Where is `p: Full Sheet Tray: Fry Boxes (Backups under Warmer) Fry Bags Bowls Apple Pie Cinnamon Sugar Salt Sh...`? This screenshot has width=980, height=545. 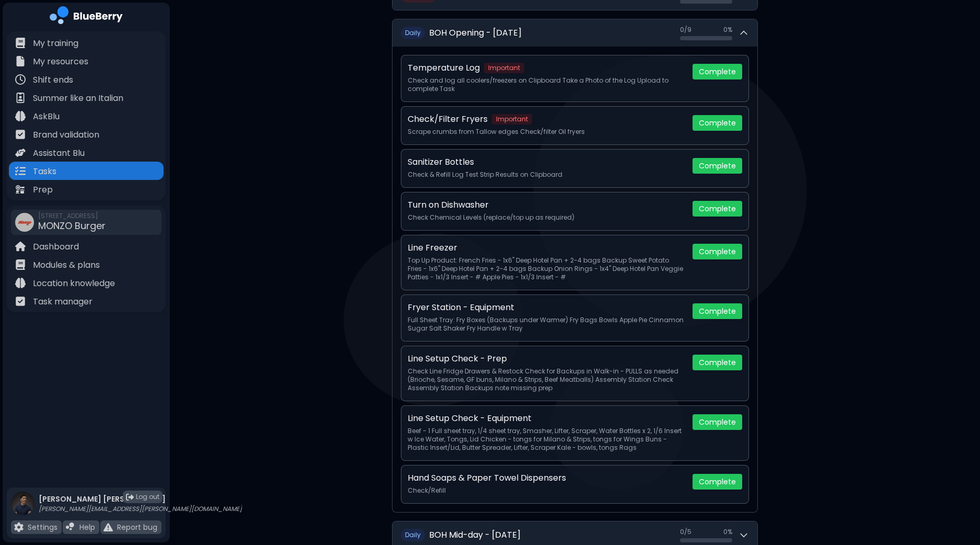
p: Full Sheet Tray: Fry Boxes (Backups under Warmer) Fry Bags Bowls Apple Pie Cinnamon Sugar Salt Sh... is located at coordinates (545, 325).